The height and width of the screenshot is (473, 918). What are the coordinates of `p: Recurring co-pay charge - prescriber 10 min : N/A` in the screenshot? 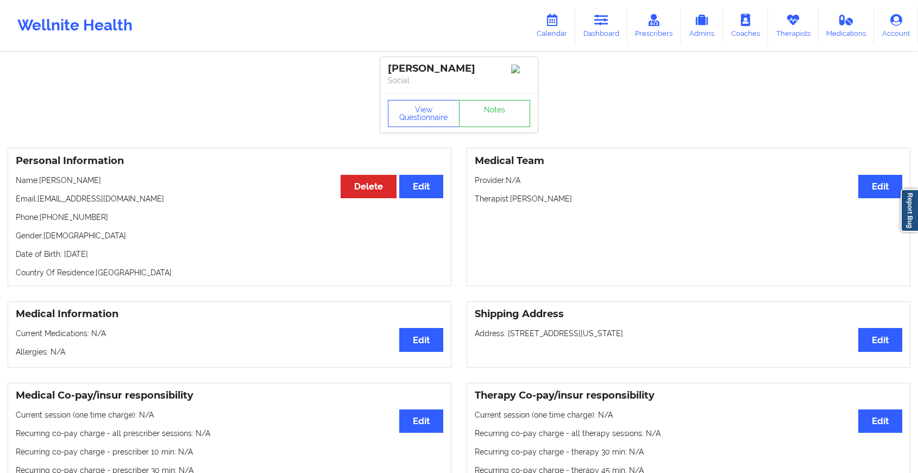 It's located at (229, 452).